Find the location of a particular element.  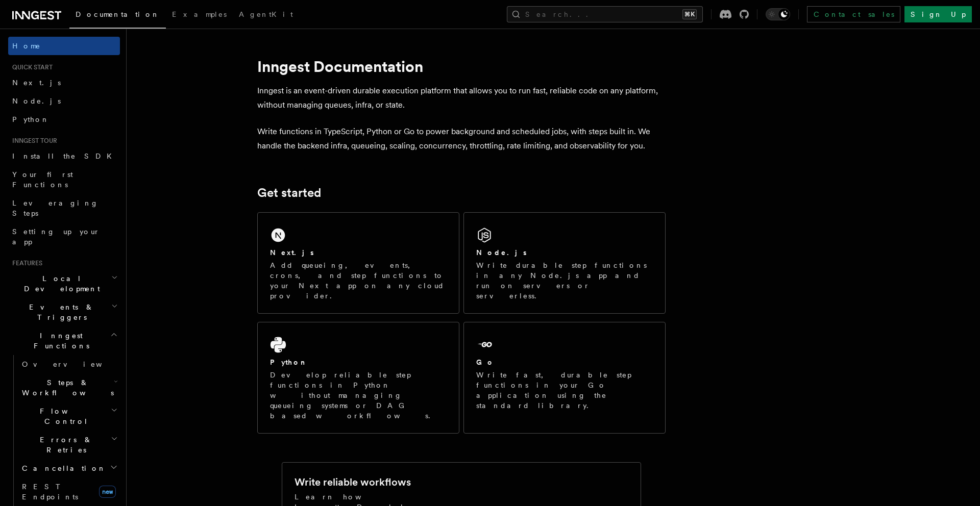

a: Get started is located at coordinates (289, 193).